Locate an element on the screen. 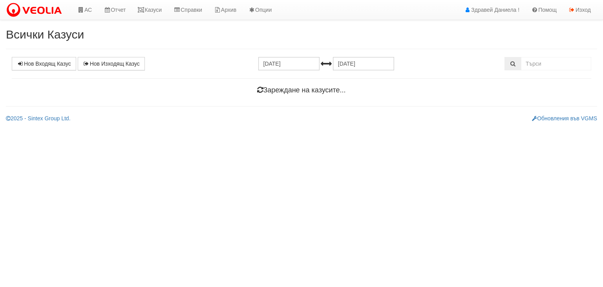 Image resolution: width=603 pixels, height=287 pixels. input: Търсене по Идентификатор, Бл/Вх/Ап, Тип, Описание, Моб. Номер, Имейл, Файл, Коментар, is located at coordinates (556, 64).